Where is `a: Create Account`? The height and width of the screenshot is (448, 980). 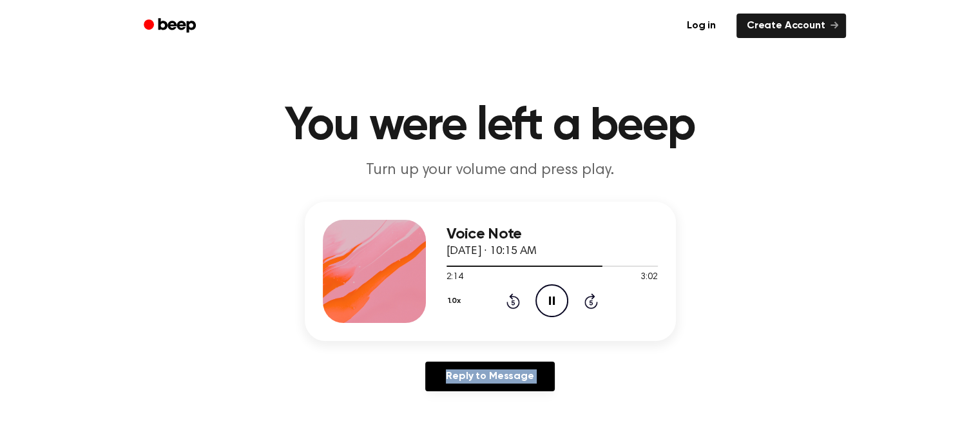
a: Create Account is located at coordinates (791, 26).